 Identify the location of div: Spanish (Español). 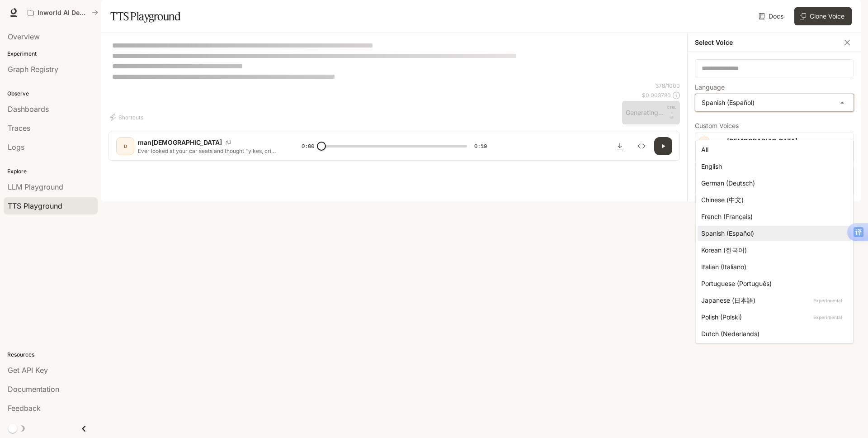
(773, 233).